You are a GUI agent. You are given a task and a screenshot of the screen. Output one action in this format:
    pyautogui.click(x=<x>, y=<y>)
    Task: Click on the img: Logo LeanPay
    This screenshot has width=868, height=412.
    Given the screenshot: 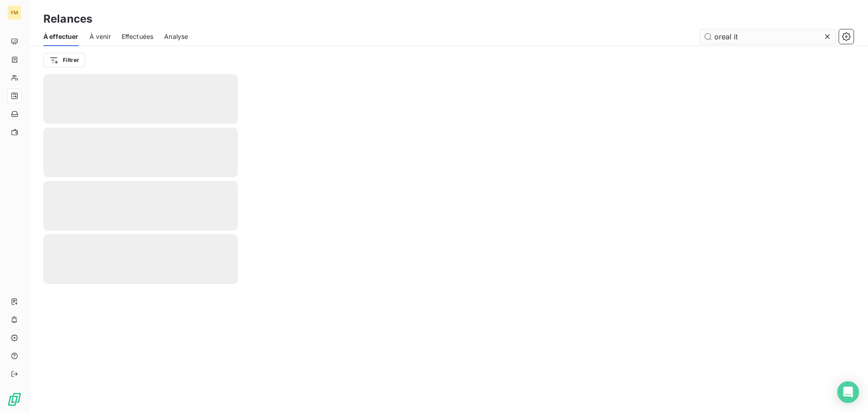 What is the action you would take?
    pyautogui.click(x=14, y=399)
    